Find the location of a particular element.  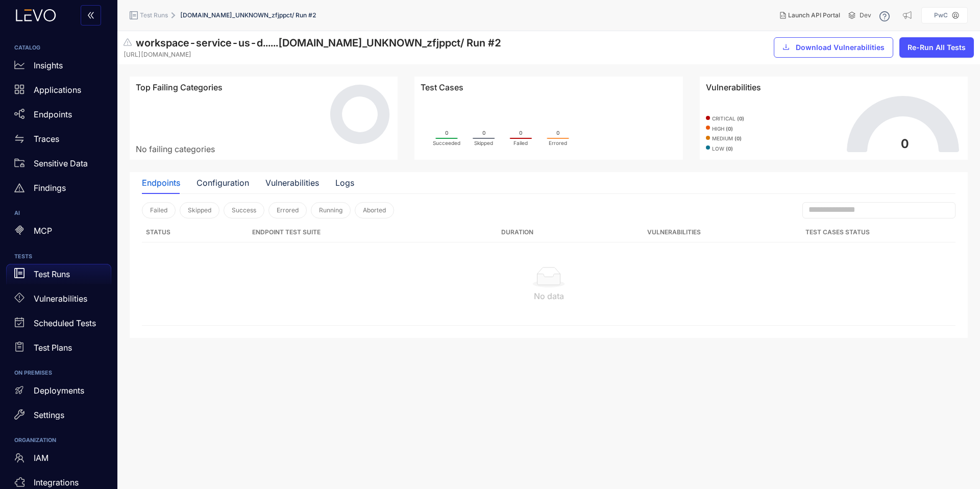

th: Vulnerabilities is located at coordinates (674, 233).